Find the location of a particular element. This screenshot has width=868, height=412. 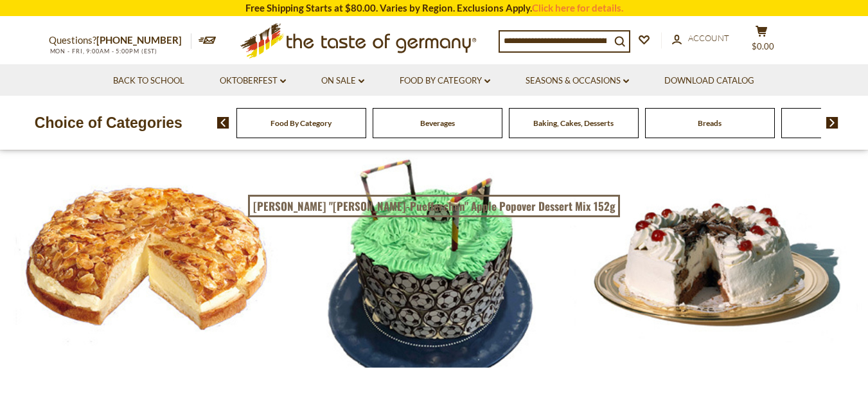

span: Baking, Cakes, Desserts is located at coordinates (573, 122).